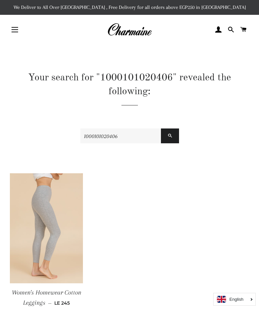 Image resolution: width=259 pixels, height=309 pixels. What do you see at coordinates (235, 299) in the screenshot?
I see `a: English` at bounding box center [235, 299].